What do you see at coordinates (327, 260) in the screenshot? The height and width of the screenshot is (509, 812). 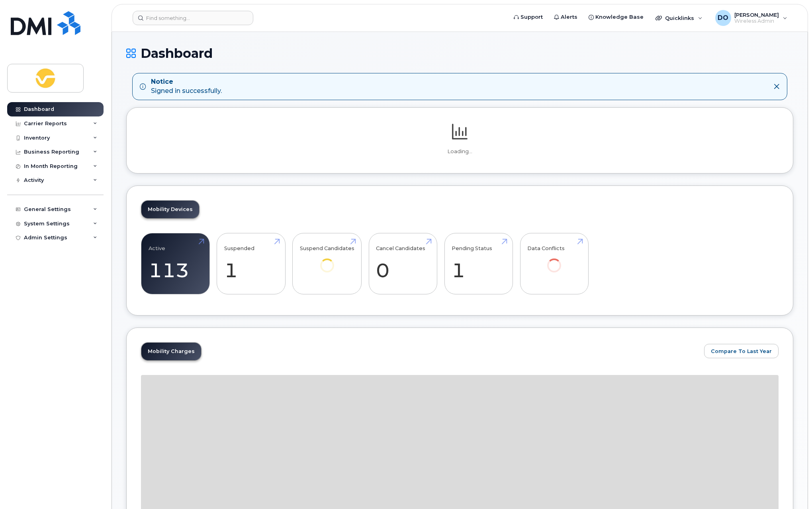 I see `a: Suspend Candidates` at bounding box center [327, 260].